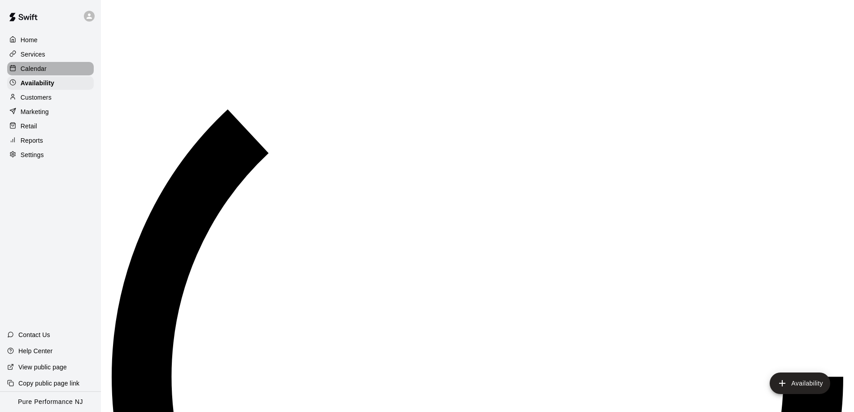  Describe the element at coordinates (50, 126) in the screenshot. I see `a: Retail` at that location.